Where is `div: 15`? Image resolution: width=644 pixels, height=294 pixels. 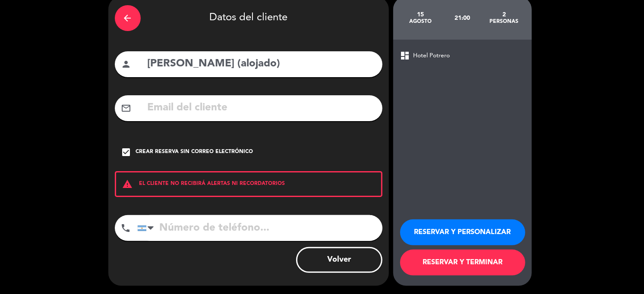 div: 15 is located at coordinates (420, 15).